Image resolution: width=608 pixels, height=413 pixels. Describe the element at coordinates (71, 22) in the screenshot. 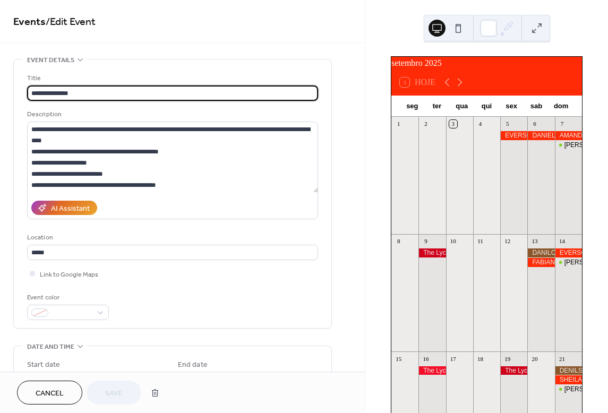

I see `span: / Edit Event` at that location.